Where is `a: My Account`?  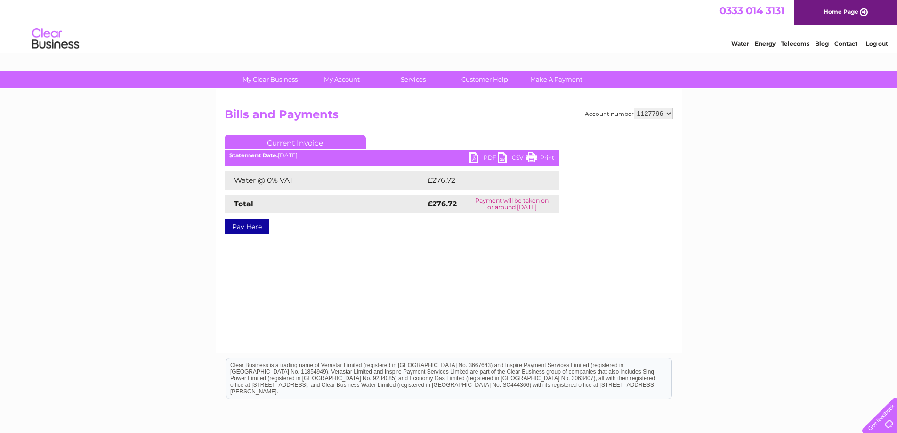 a: My Account is located at coordinates (341, 79).